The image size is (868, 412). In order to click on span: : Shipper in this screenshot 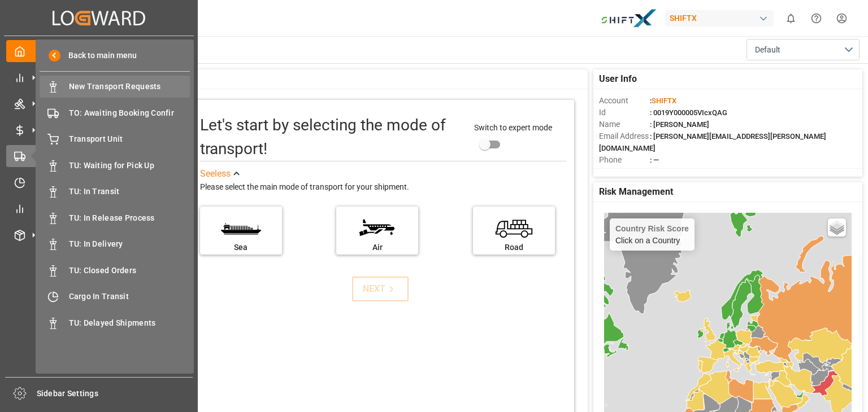, I will do `click(663, 172)`.